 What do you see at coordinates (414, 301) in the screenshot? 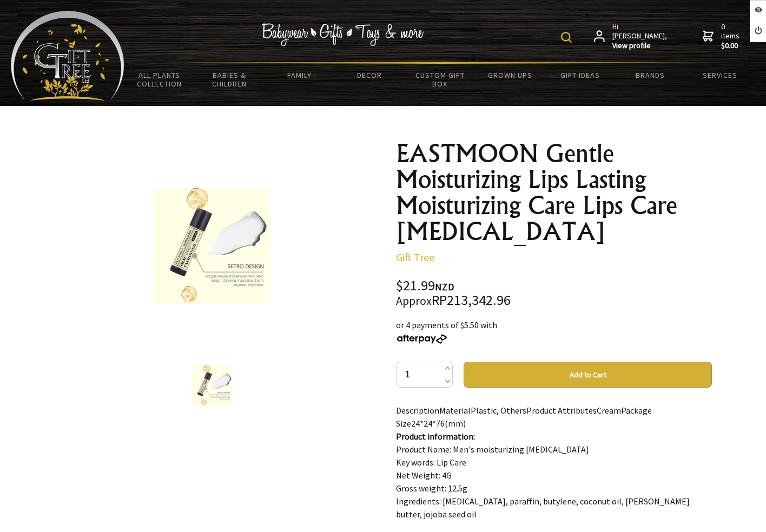
I see `small: Approx` at bounding box center [414, 301].